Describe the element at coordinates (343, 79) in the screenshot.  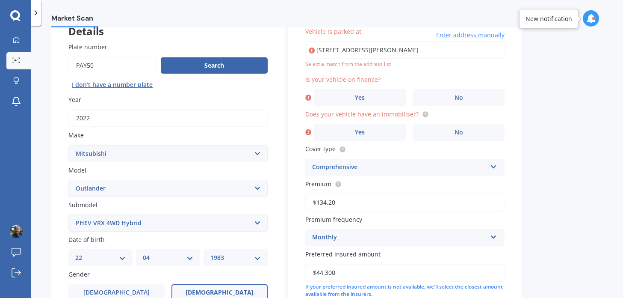
I see `span: Is your vehicle on finance?` at that location.